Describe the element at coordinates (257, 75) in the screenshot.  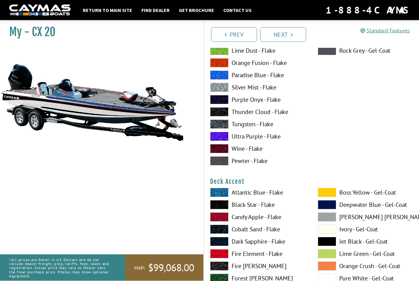
I see `label: Paradise Blue - Flake` at that location.